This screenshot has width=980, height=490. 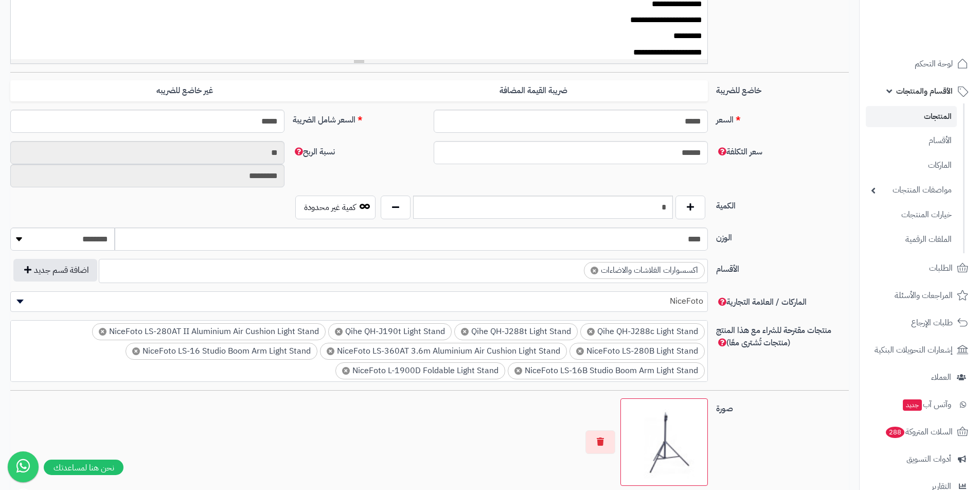 I want to click on a: إشعارات التحويلات البنكية, so click(x=920, y=350).